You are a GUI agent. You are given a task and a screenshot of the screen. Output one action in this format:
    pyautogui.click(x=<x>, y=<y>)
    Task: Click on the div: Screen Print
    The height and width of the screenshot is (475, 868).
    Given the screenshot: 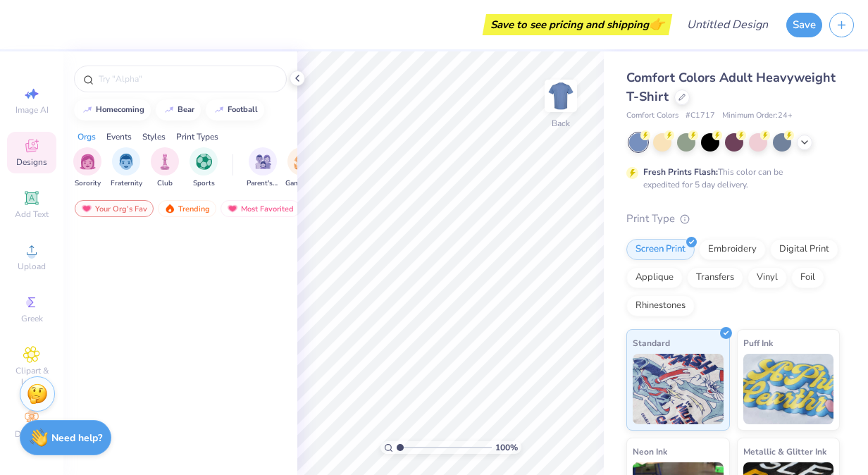 What is the action you would take?
    pyautogui.click(x=661, y=250)
    